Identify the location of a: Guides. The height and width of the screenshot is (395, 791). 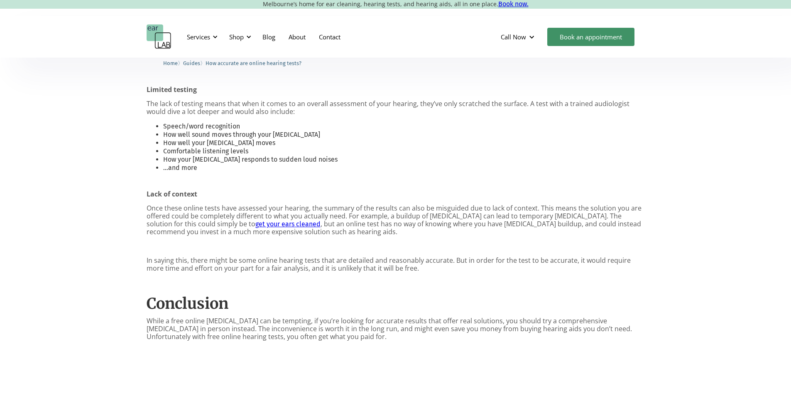
(191, 63).